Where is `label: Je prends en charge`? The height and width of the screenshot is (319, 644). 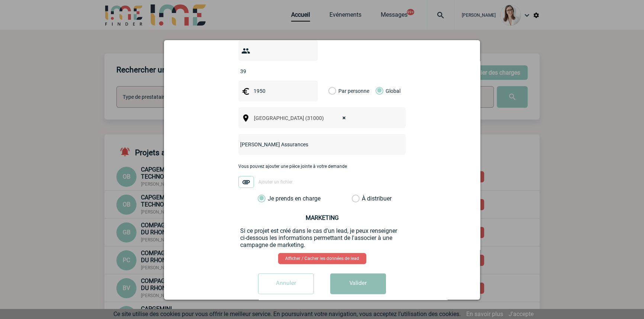 label: Je prends en charge is located at coordinates (264, 199).